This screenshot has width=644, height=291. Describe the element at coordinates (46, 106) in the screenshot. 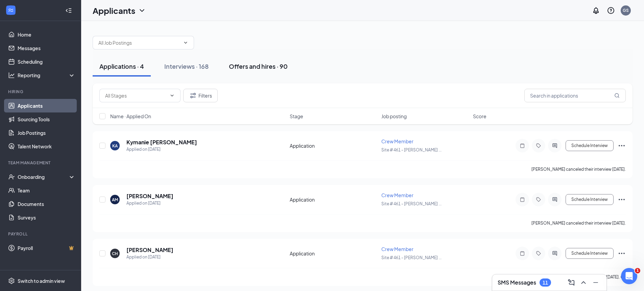

I see `a: Applicants` at that location.